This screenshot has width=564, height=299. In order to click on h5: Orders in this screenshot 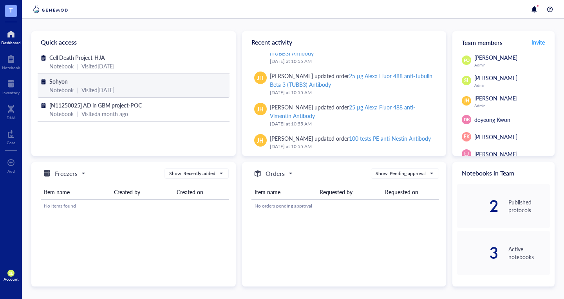, I will do `click(275, 174)`.